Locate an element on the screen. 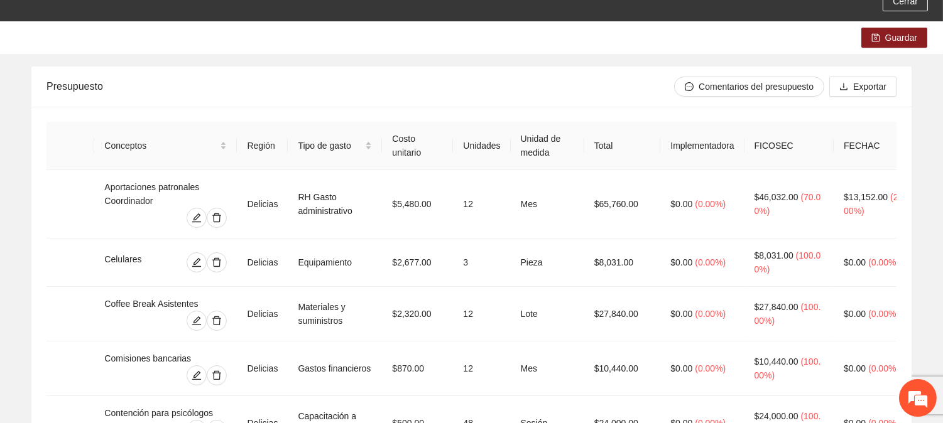 Image resolution: width=943 pixels, height=423 pixels. th: Total is located at coordinates (623, 146).